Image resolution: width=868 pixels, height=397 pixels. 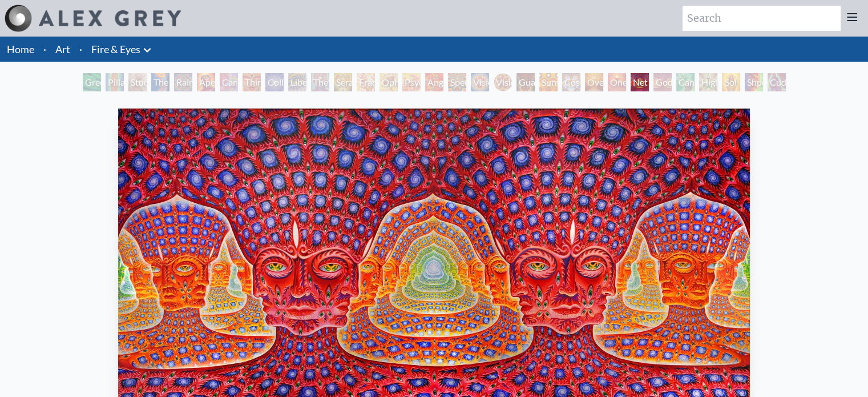 I want to click on div: Cuddle, so click(x=777, y=83).